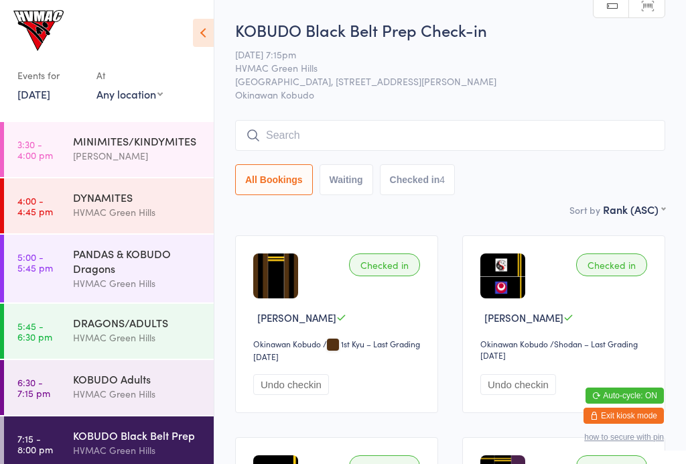 Image resolution: width=686 pixels, height=464 pixels. What do you see at coordinates (33, 387) in the screenshot?
I see `time: 6:30 - 7:15 pm` at bounding box center [33, 387].